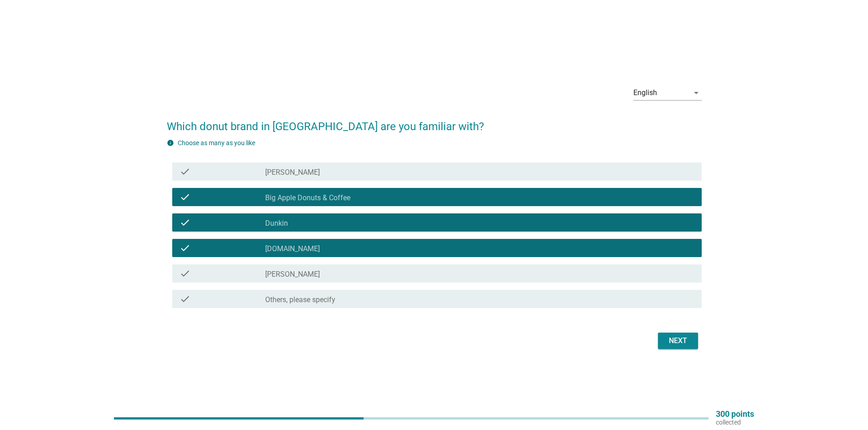  Describe the element at coordinates (307, 198) in the screenshot. I see `label: Big Apple Donuts & Coffee` at that location.